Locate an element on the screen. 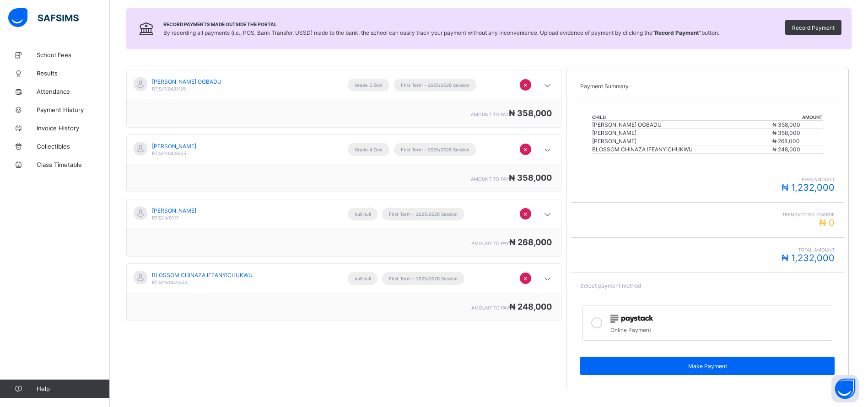 The image size is (868, 407). span: Class Timetable is located at coordinates (73, 165).